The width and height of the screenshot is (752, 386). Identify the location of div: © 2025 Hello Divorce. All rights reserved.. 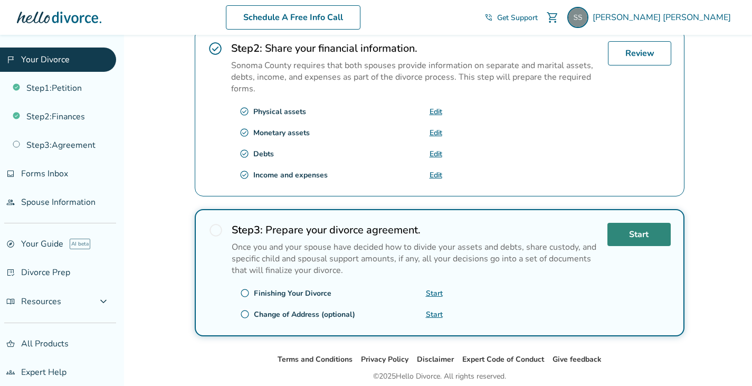
(440, 376).